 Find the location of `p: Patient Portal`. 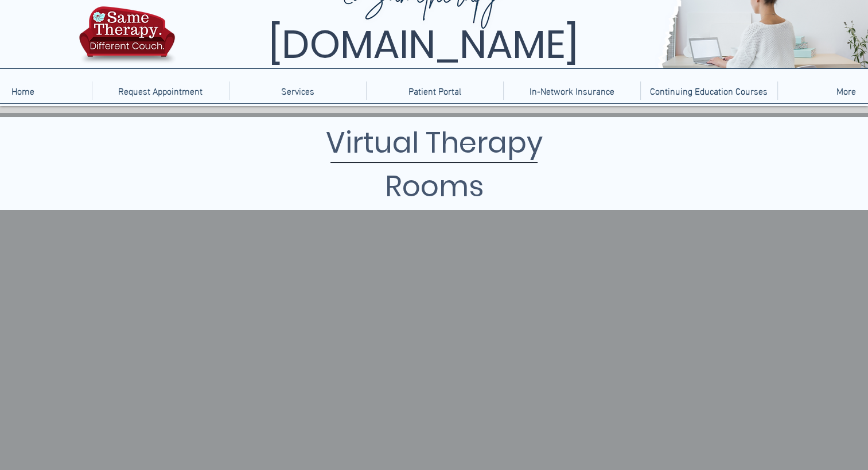

p: Patient Portal is located at coordinates (435, 91).